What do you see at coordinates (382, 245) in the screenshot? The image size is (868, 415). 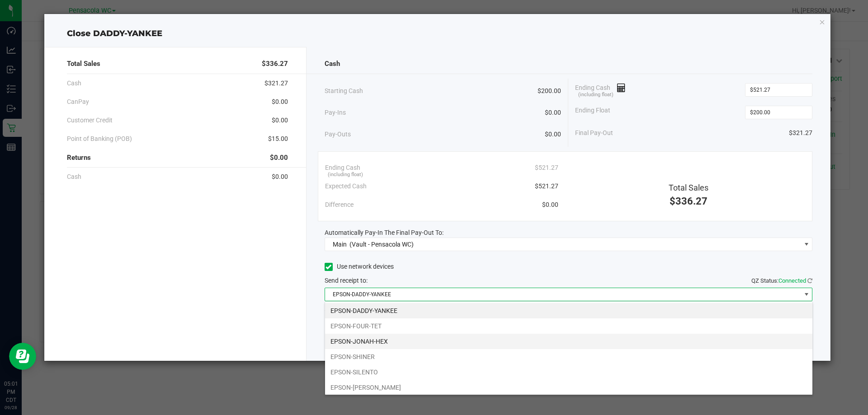 I see `span: (Vault - Pensacola WC)` at bounding box center [382, 245].